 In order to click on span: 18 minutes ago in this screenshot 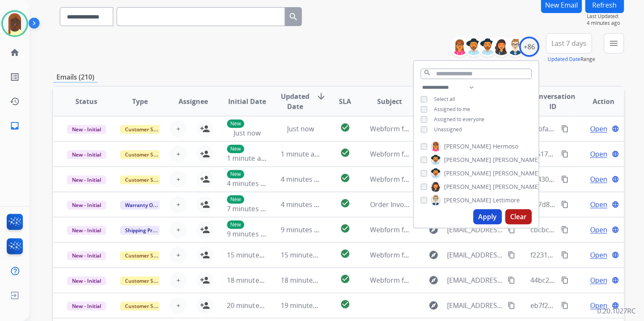, I will do `click(305, 280)`.